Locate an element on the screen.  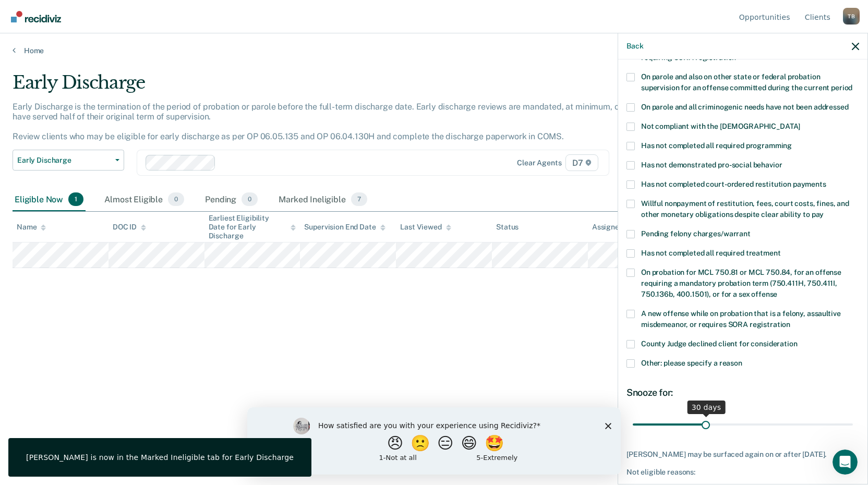
span: On probation for MCL 750.81 or MCL 750.84, for an offense requiring a mandatory probation term (7... is located at coordinates (741, 283).